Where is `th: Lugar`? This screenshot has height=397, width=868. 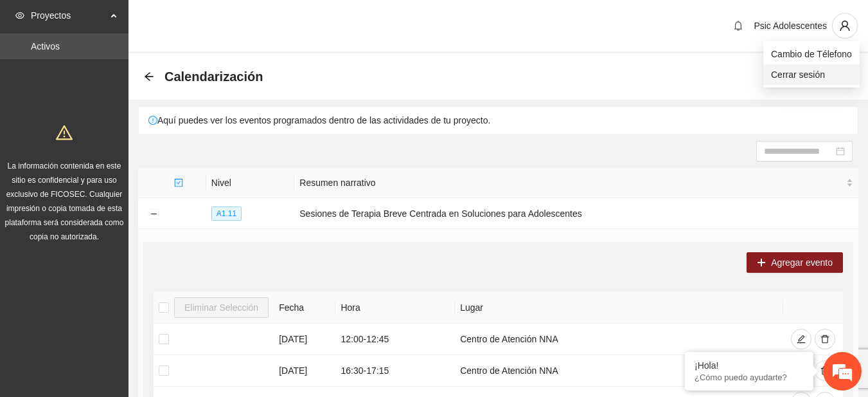
th: Lugar is located at coordinates (618, 307).